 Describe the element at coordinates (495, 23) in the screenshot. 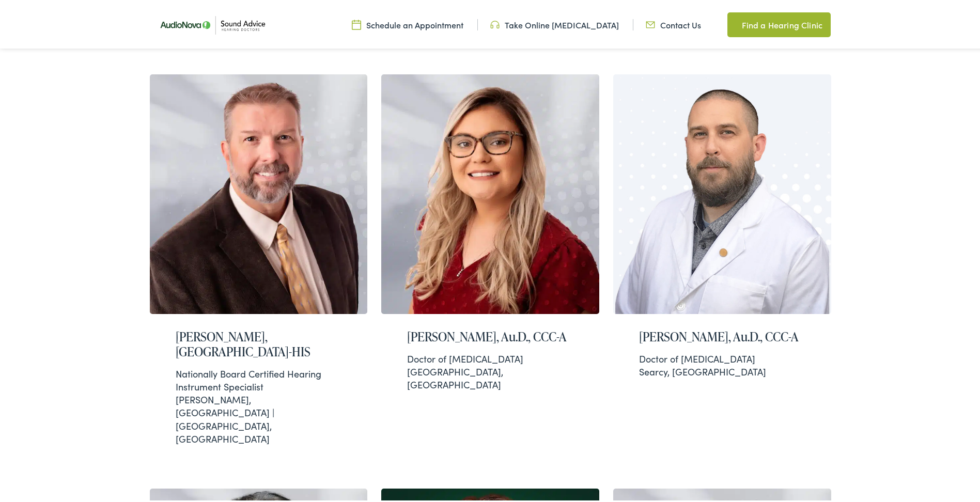

I see `img: Headphone icon in a unique green color, suggesting audio-related services or features.` at that location.